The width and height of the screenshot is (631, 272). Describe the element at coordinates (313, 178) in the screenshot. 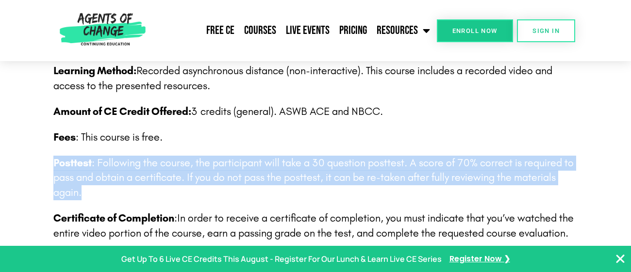

I see `span: : Following the course, the participant will take a 30 question posttest. A score of 70% correct ...` at that location.